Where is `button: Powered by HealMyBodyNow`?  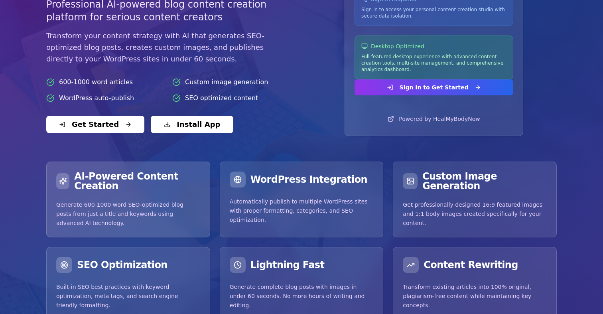 button: Powered by HealMyBodyNow is located at coordinates (433, 119).